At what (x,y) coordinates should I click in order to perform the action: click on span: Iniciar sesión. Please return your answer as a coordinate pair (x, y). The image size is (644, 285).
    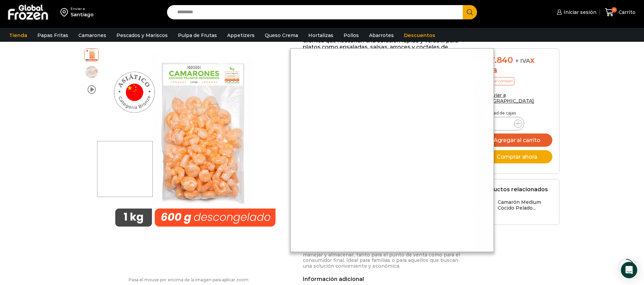
    Looking at the image, I should click on (579, 12).